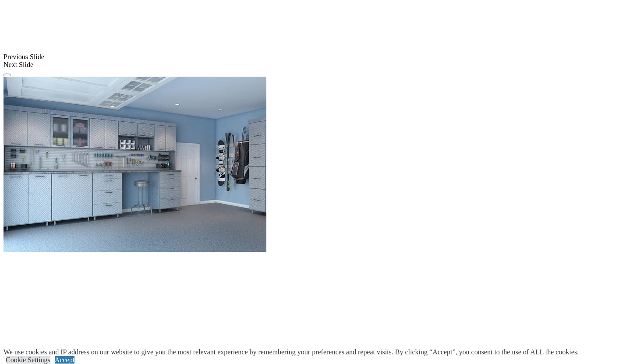 The image size is (644, 364). What do you see at coordinates (291, 352) in the screenshot?
I see `div: We use cookies and IP address on our website to give you the most relevant experience by remember...` at bounding box center [291, 352].